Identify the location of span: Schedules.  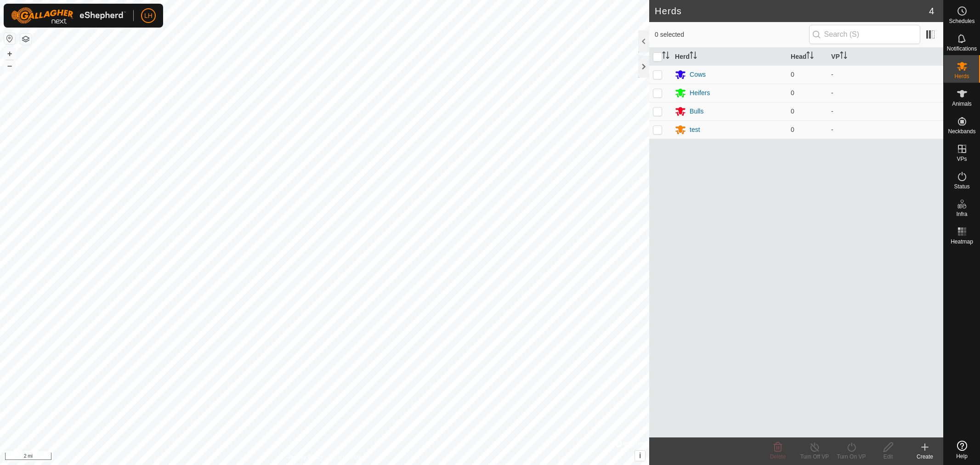
(961, 22).